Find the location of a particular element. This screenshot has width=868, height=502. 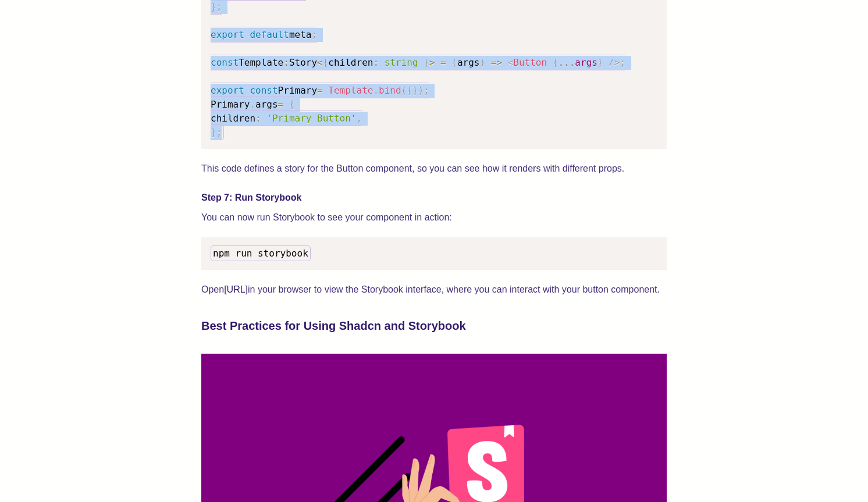

p: You can now run Storybook to see your component in action: is located at coordinates (434, 218).